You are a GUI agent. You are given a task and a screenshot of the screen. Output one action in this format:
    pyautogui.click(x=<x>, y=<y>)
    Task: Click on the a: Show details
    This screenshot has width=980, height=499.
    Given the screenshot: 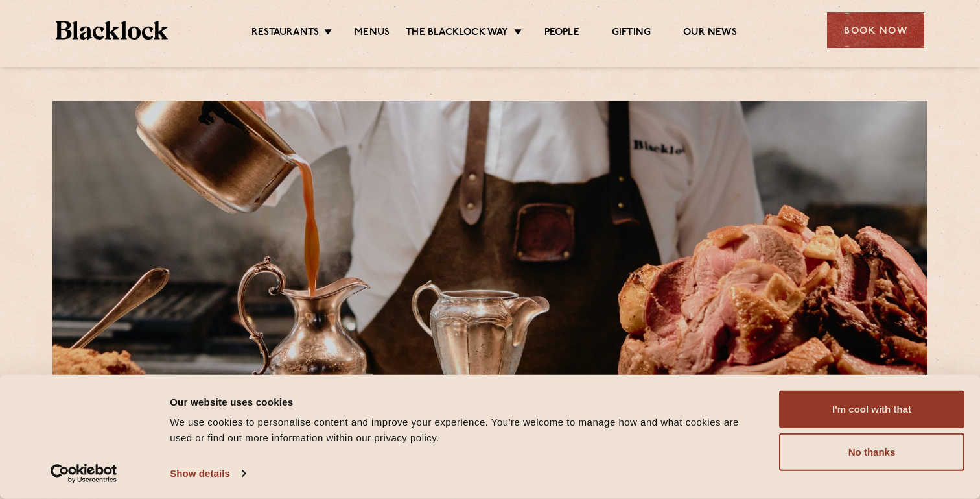 What is the action you would take?
    pyautogui.click(x=207, y=473)
    